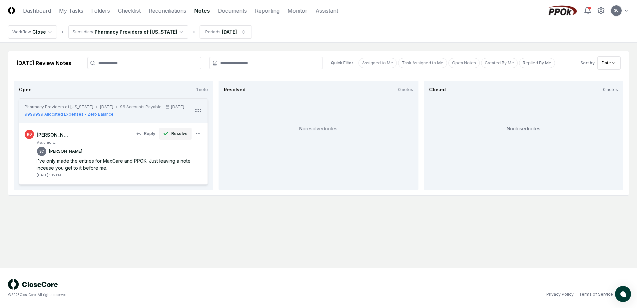 This screenshot has height=308, width=637. What do you see at coordinates (213, 32) in the screenshot?
I see `div: Periods` at bounding box center [213, 32].